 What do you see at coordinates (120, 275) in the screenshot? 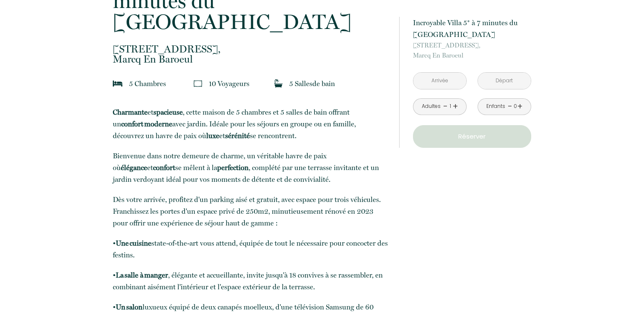
I see `strong: La` at bounding box center [120, 275].